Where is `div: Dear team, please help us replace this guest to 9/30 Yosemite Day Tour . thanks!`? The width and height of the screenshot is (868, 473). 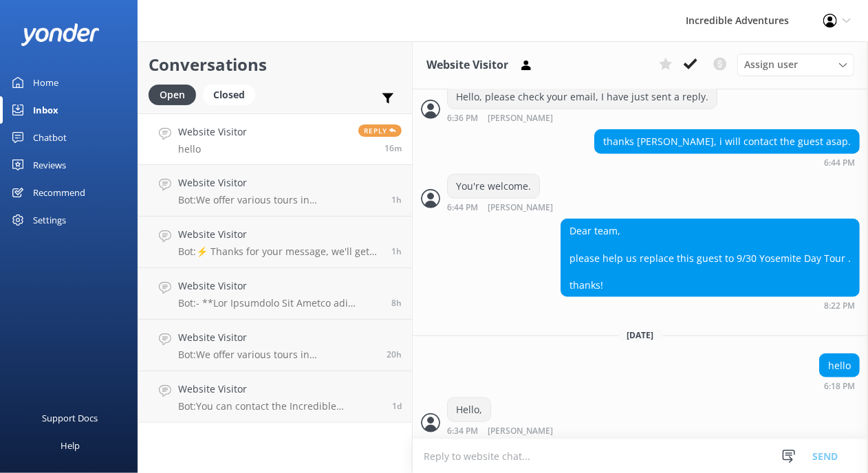 div: Dear team, please help us replace this guest to 9/30 Yosemite Day Tour . thanks! is located at coordinates (710, 258).